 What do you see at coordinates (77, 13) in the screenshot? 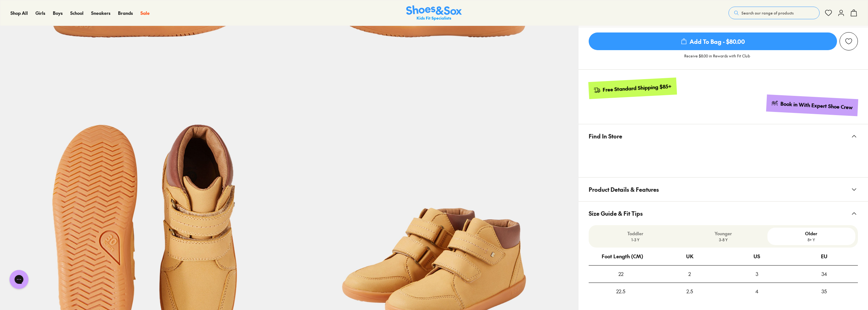
I see `a: School` at bounding box center [77, 13].